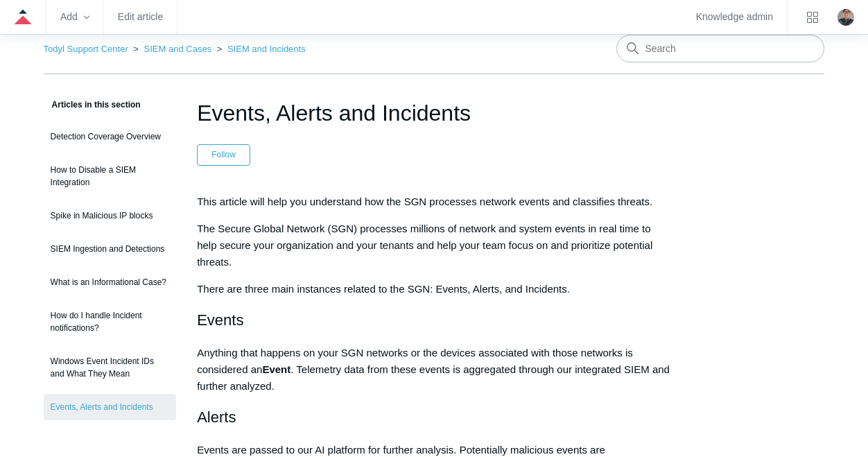  Describe the element at coordinates (110, 136) in the screenshot. I see `a: Detection Coverage Overview` at that location.